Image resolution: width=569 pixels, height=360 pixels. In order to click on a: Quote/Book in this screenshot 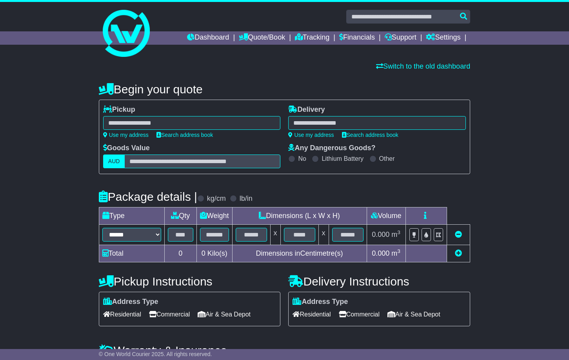, I will do `click(262, 38)`.